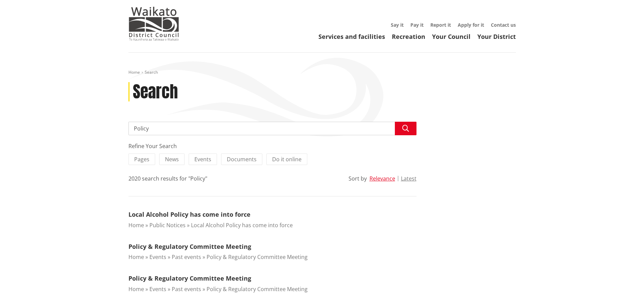 The width and height of the screenshot is (644, 308). I want to click on div: Sort by, so click(358, 179).